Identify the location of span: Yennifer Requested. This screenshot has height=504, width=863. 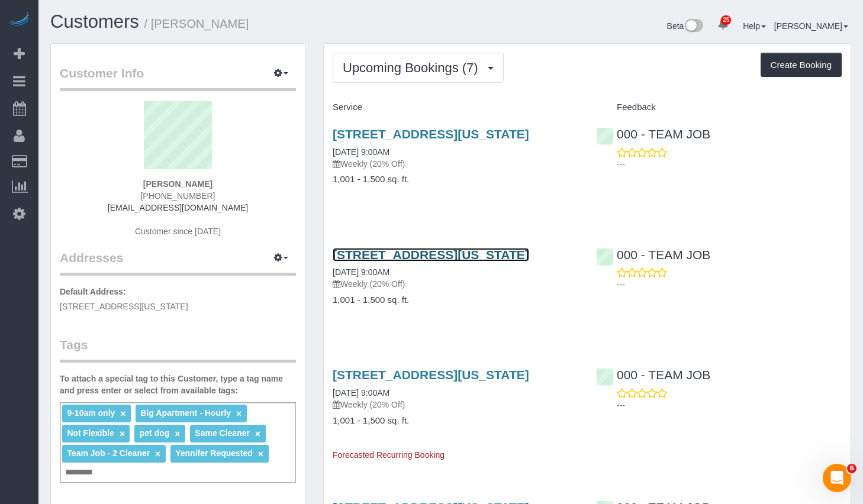
(214, 453).